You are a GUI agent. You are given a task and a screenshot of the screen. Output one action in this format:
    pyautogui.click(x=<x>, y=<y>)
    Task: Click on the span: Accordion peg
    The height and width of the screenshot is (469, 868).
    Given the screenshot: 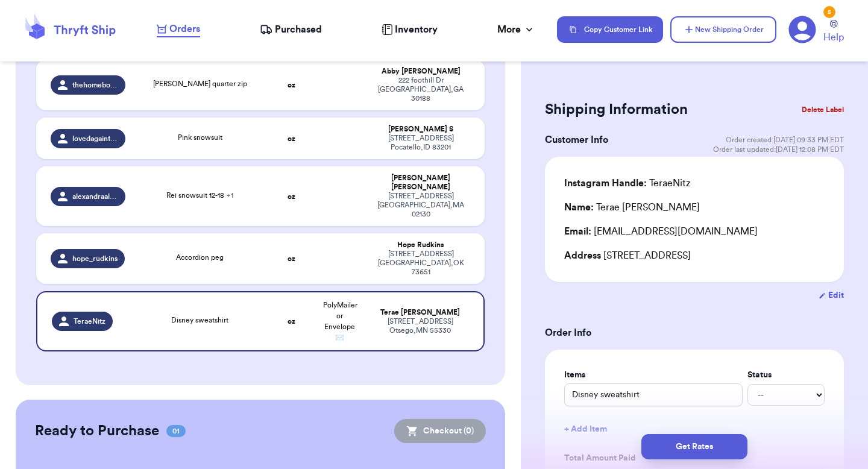 What is the action you would take?
    pyautogui.click(x=200, y=258)
    